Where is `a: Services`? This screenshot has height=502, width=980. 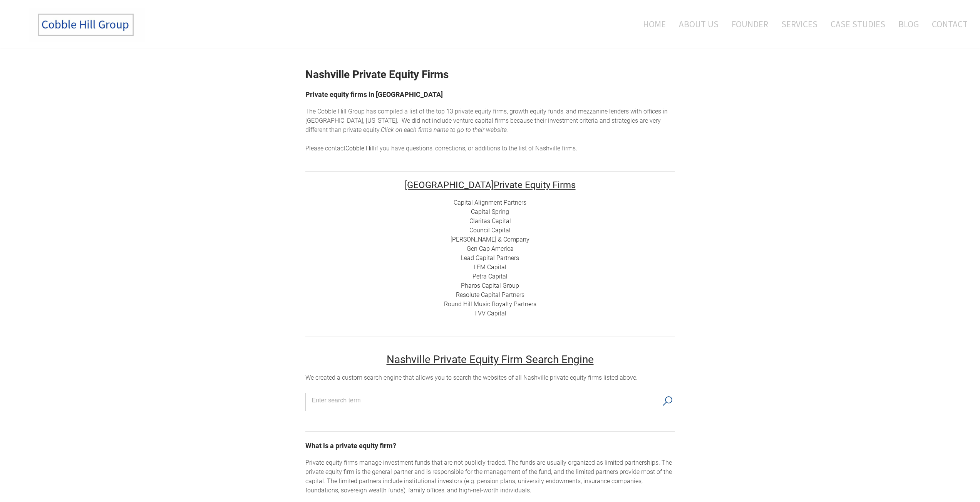 a: Services is located at coordinates (799, 23).